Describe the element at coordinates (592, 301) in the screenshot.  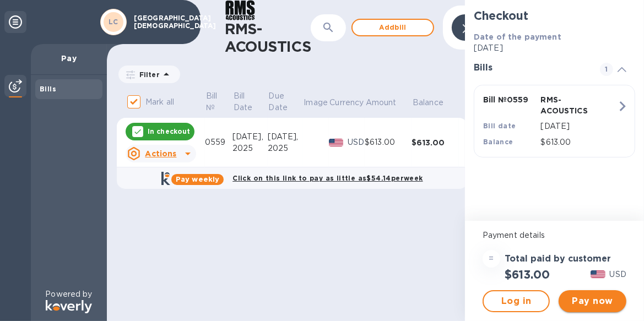
I see `span: Pay now` at that location.